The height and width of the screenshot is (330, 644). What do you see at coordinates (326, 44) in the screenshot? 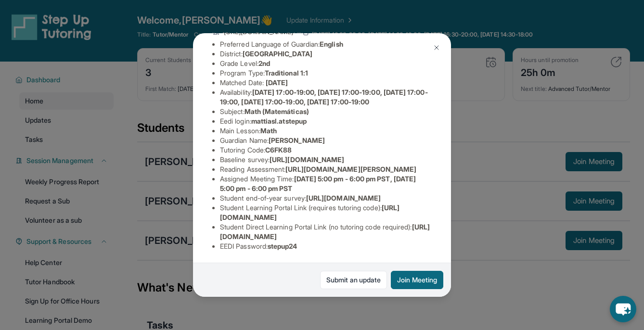
I see `li: Preferred Language of Guardian:` at bounding box center [326, 44].